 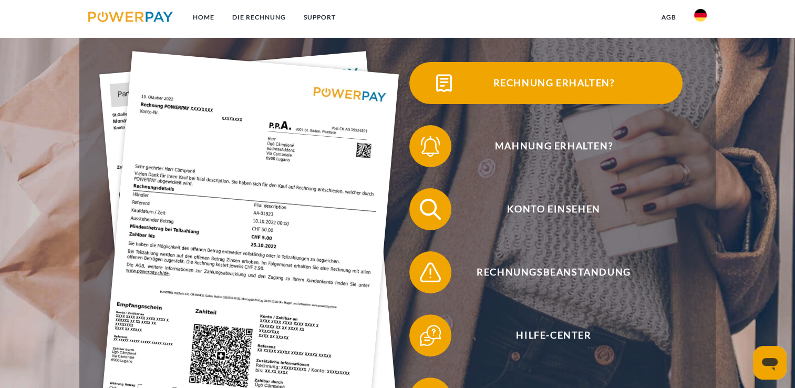 I want to click on a: DIE RECHNUNG, so click(x=259, y=17).